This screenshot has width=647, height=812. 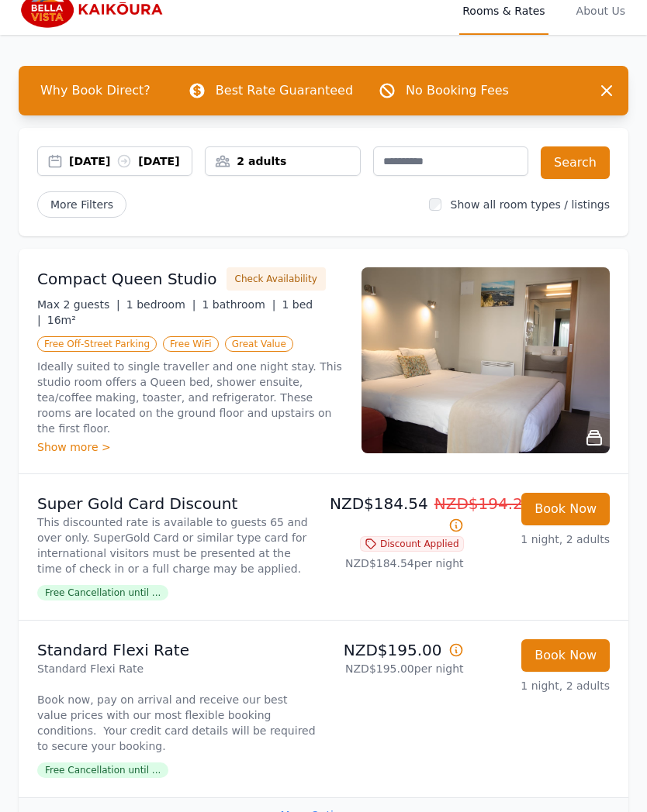 I want to click on span: Max 2 guests |, so click(x=78, y=305).